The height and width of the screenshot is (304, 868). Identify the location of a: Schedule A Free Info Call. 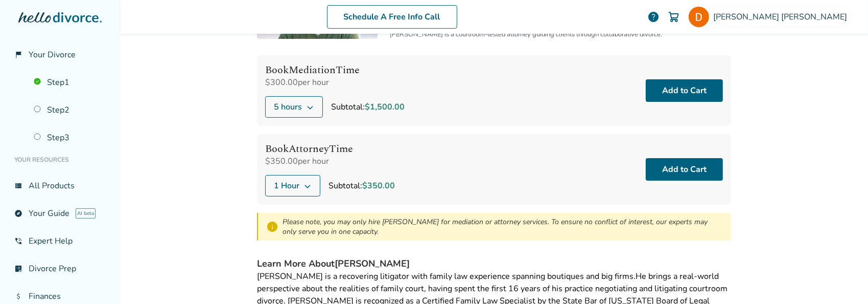
(392, 17).